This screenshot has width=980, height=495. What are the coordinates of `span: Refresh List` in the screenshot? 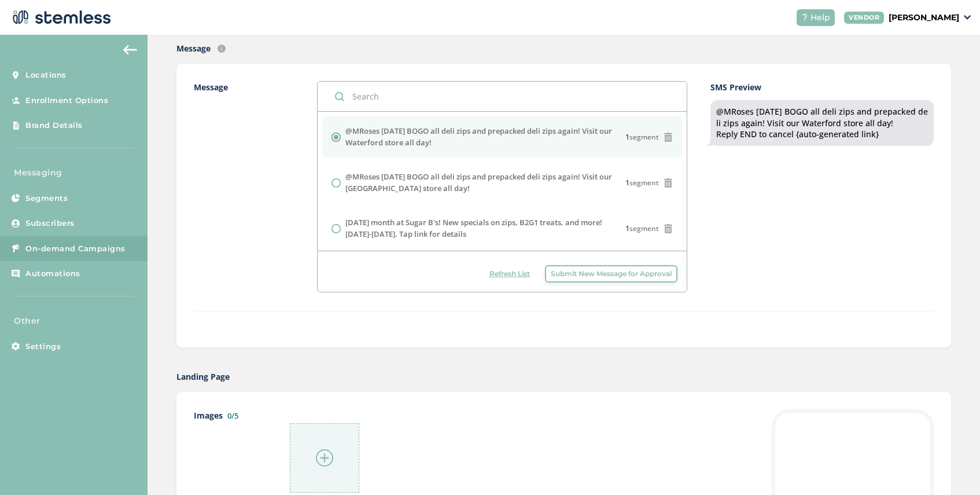 It's located at (510, 274).